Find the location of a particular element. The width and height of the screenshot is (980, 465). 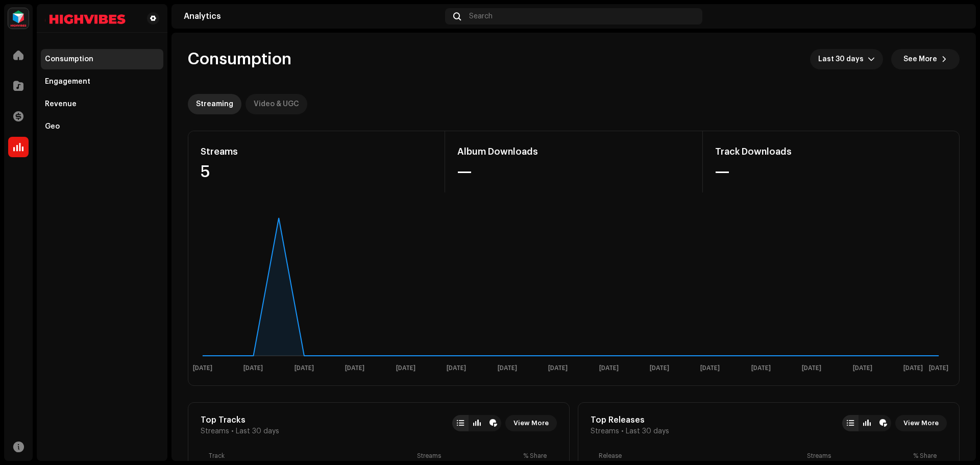

span: Search is located at coordinates (481, 17).